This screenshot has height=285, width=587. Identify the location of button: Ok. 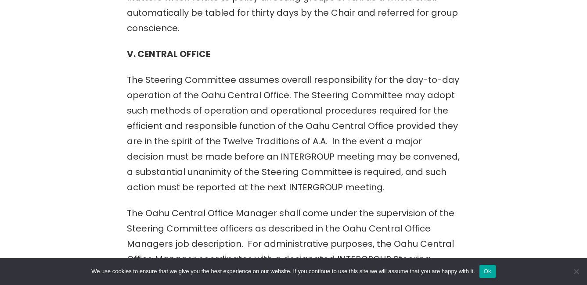
(487, 272).